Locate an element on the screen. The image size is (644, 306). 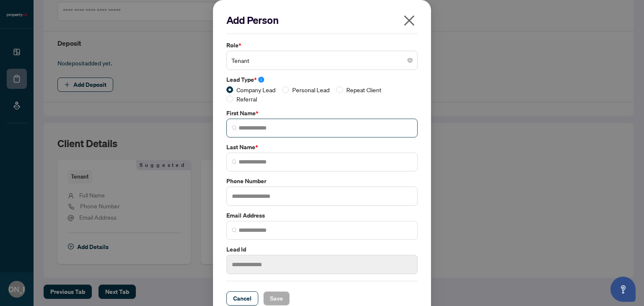
span: close-circle is located at coordinates (410, 61).